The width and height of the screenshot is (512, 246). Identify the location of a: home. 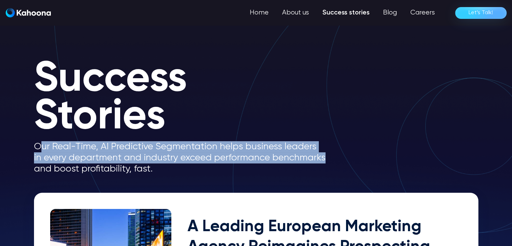
(28, 13).